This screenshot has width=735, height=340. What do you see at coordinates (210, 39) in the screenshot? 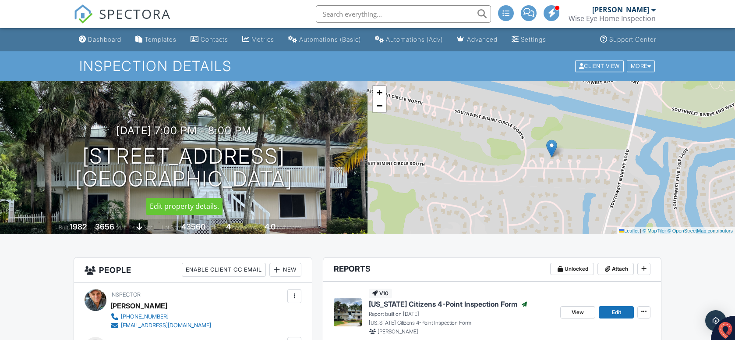
I see `a: Contacts` at bounding box center [210, 39].